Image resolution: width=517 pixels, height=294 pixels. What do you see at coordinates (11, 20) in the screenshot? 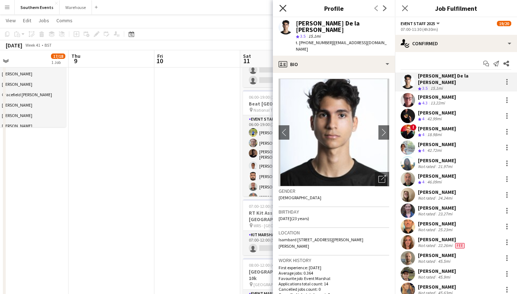
I see `span: View` at bounding box center [11, 20].